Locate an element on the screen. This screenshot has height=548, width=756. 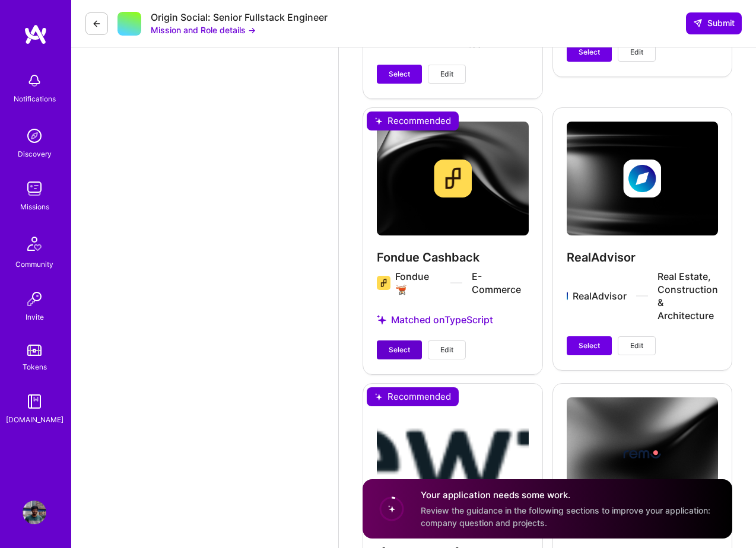
img: guide book is located at coordinates (34, 401).